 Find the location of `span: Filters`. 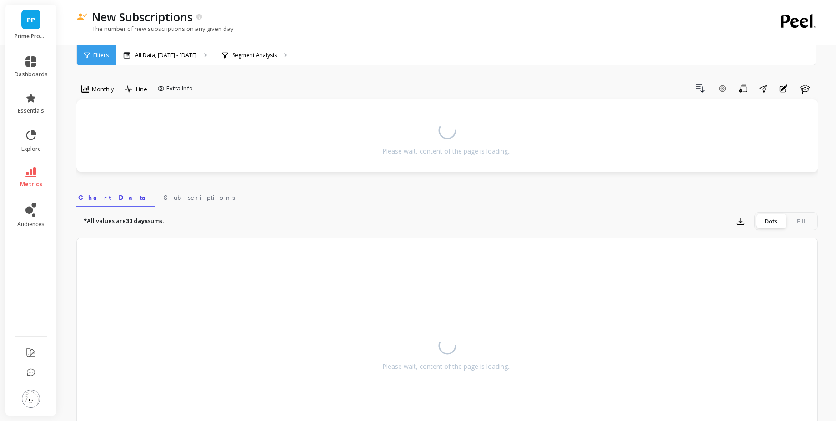

span: Filters is located at coordinates (101, 55).